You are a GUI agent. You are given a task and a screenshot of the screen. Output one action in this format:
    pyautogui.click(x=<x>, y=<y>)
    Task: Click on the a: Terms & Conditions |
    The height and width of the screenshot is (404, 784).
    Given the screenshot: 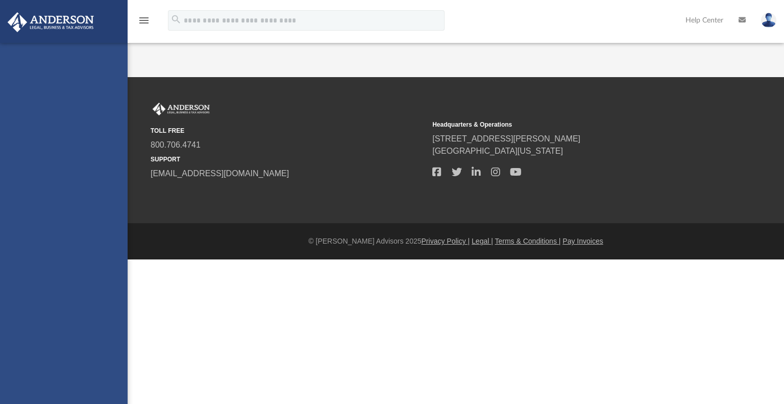 What is the action you would take?
    pyautogui.click(x=528, y=241)
    